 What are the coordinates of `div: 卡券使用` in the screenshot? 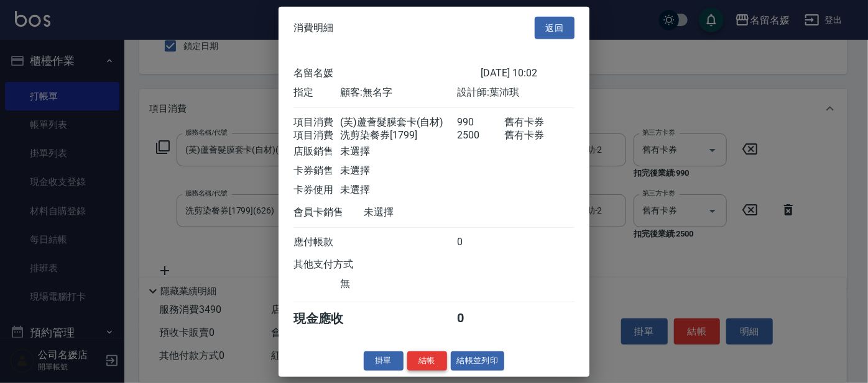 It's located at (317, 190).